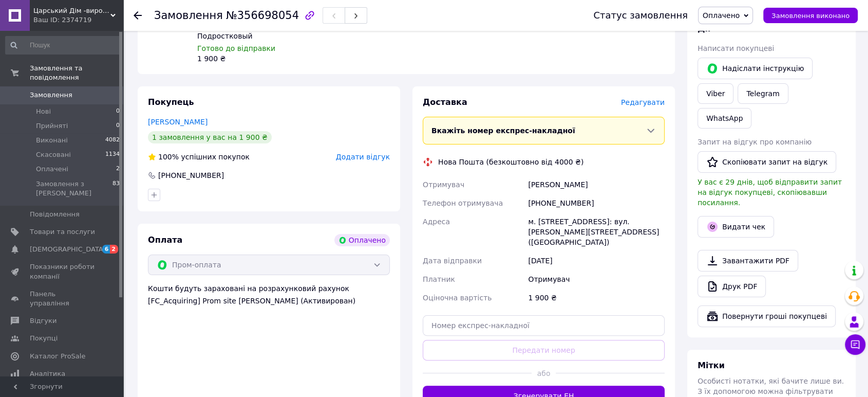 This screenshot has width=868, height=397. I want to click on span: 83, so click(116, 189).